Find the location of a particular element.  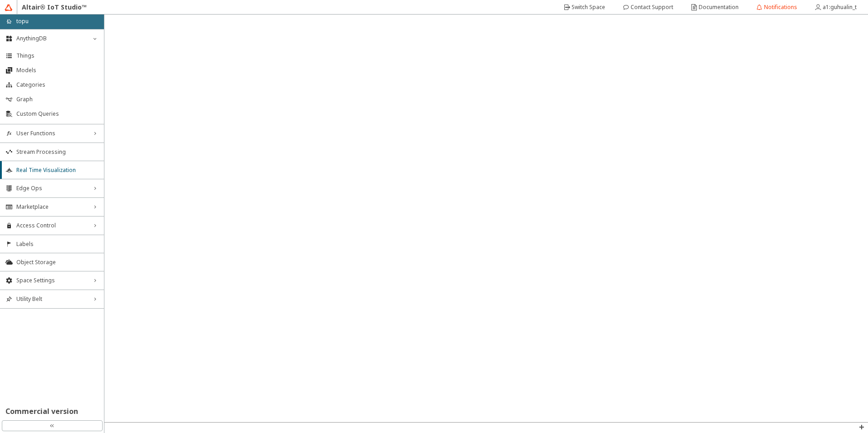

span: Labels is located at coordinates (57, 244).